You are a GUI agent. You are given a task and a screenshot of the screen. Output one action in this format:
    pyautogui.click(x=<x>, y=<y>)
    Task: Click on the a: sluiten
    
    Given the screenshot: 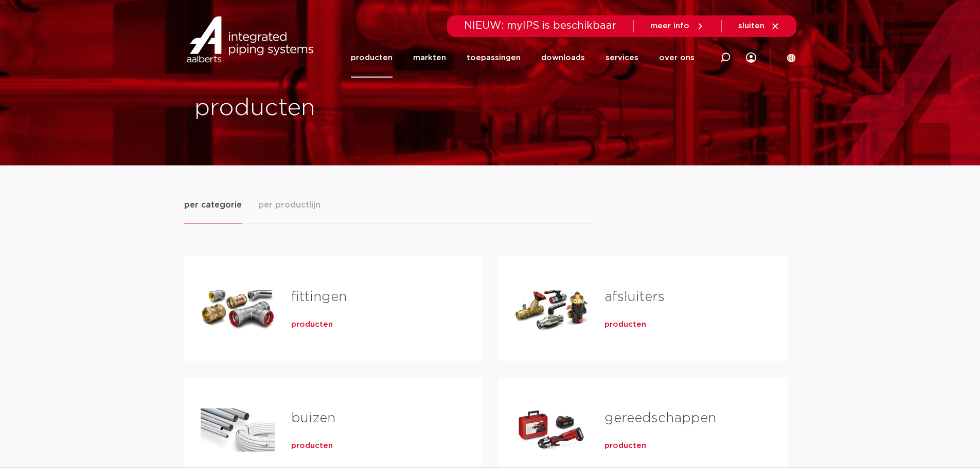 What is the action you would take?
    pyautogui.click(x=759, y=26)
    